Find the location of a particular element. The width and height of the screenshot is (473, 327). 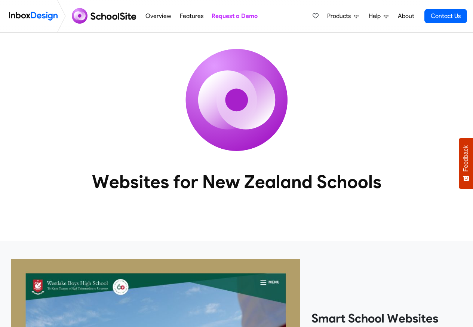

img: schoolsite logo is located at coordinates (105, 16).